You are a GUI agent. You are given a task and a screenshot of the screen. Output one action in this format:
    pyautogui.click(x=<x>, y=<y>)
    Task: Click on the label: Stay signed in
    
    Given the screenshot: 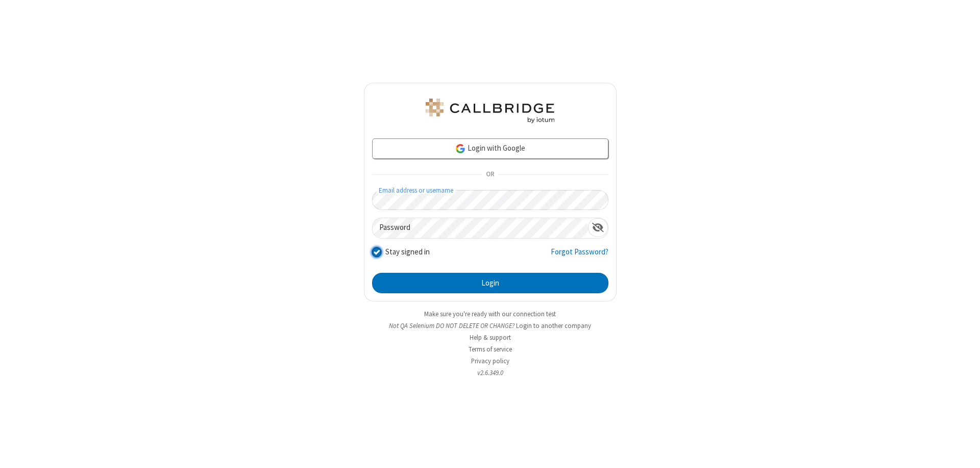 What is the action you would take?
    pyautogui.click(x=407, y=252)
    